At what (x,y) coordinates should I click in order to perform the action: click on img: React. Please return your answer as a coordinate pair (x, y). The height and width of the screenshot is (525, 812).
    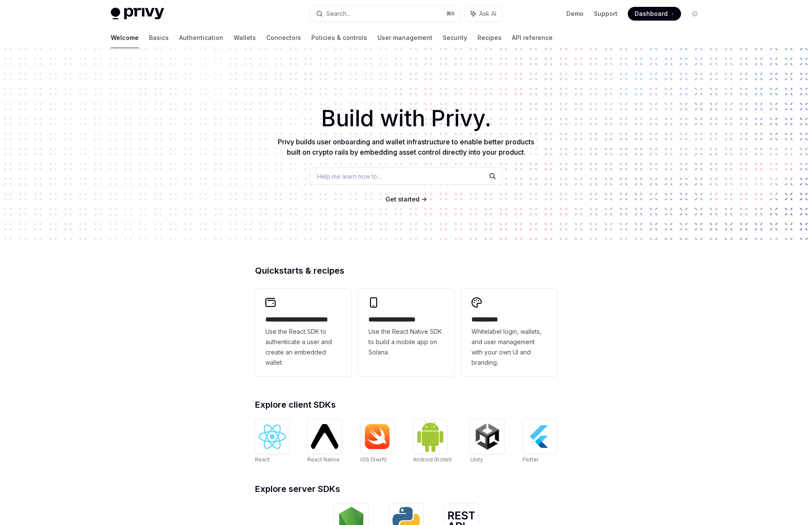
    Looking at the image, I should click on (272, 436).